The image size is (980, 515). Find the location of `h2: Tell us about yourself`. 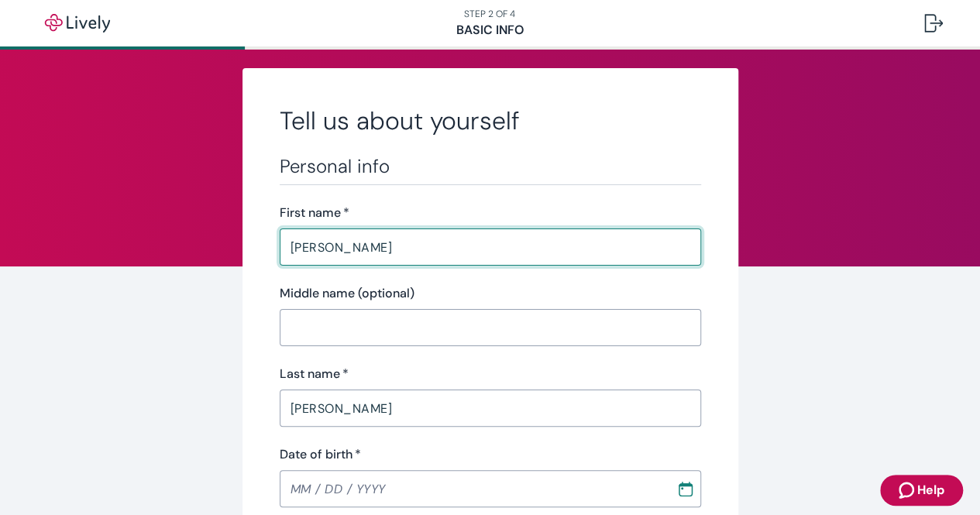

h2: Tell us about yourself is located at coordinates (490, 121).